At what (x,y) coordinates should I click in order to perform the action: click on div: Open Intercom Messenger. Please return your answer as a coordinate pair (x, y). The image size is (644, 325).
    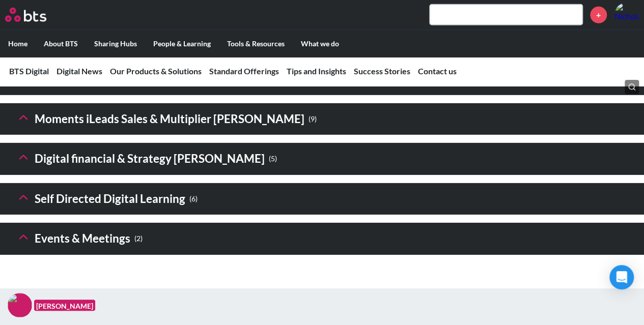
    Looking at the image, I should click on (622, 277).